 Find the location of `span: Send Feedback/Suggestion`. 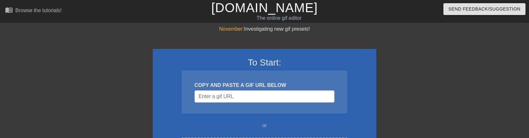

span: Send Feedback/Suggestion is located at coordinates (484, 9).